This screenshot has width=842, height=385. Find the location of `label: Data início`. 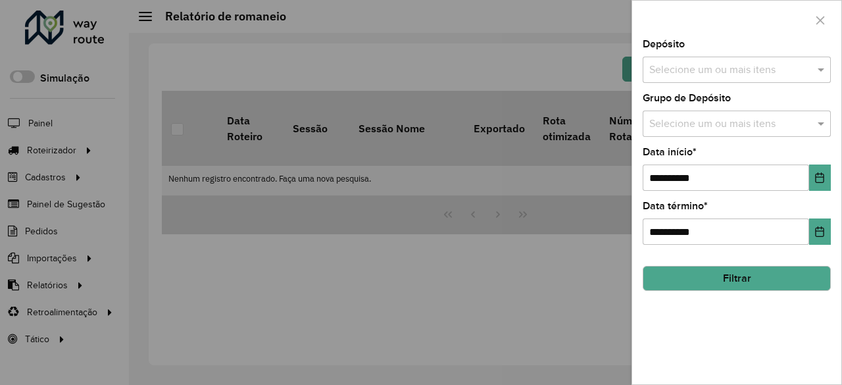

label: Data início is located at coordinates (670, 152).